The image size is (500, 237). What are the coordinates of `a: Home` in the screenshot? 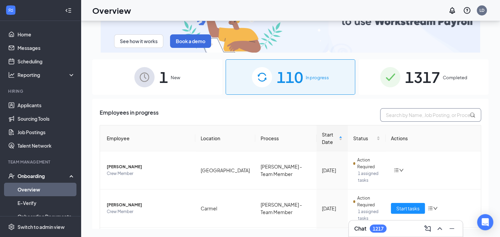 It's located at (46, 34).